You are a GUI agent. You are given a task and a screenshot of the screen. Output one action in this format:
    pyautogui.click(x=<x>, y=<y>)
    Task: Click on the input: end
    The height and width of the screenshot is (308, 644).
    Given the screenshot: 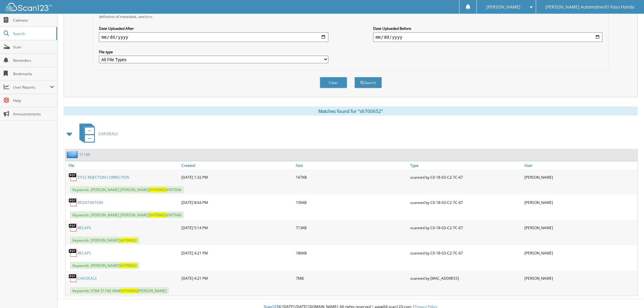 What is the action you would take?
    pyautogui.click(x=488, y=37)
    